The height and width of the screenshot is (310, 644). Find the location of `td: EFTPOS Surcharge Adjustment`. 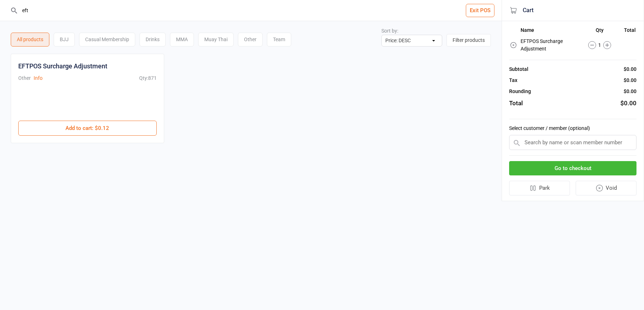

td: EFTPOS Surcharge Adjustment is located at coordinates (551, 45).